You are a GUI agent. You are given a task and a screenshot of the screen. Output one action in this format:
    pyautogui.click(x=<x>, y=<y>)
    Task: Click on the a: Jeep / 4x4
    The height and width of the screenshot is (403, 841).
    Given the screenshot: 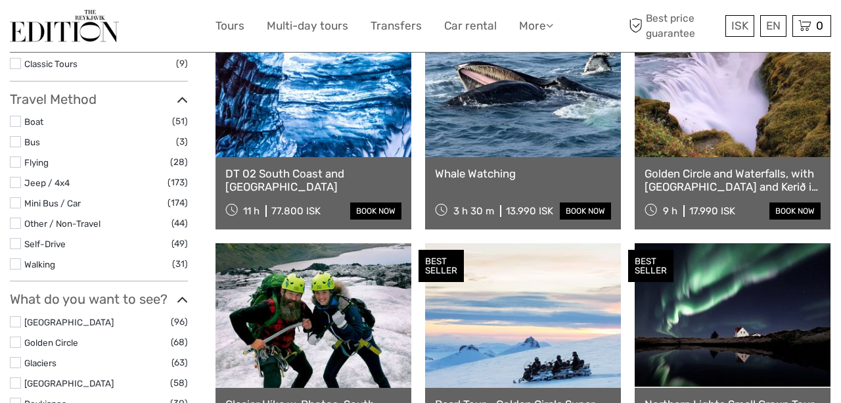 What is the action you would take?
    pyautogui.click(x=47, y=183)
    